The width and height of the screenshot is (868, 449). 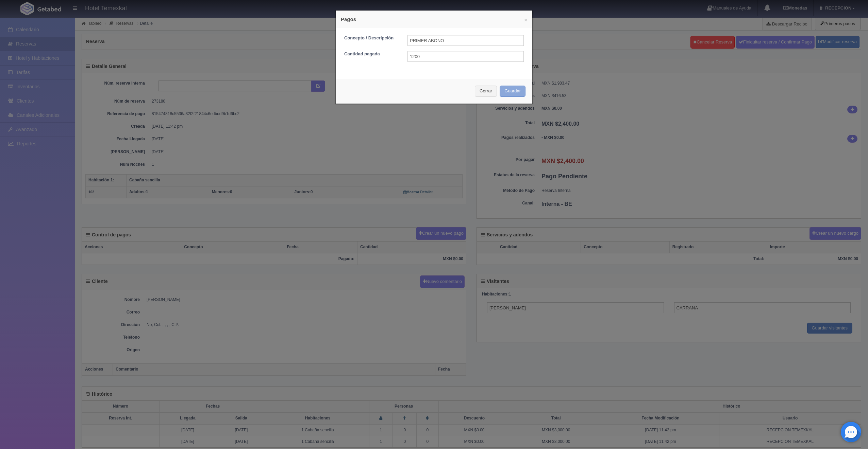 I want to click on button: Cerrar, so click(x=485, y=91).